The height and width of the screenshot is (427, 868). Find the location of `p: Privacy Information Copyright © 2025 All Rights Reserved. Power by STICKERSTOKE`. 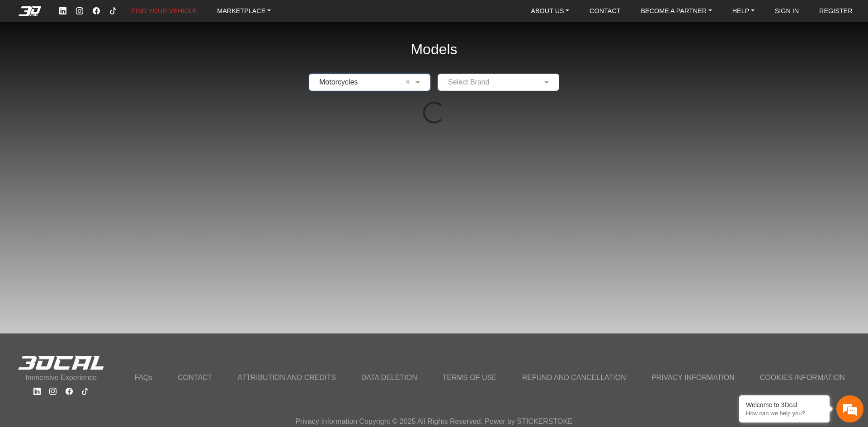

p: Privacy Information Copyright © 2025 All Rights Reserved. Power by STICKERSTOKE is located at coordinates (434, 421).